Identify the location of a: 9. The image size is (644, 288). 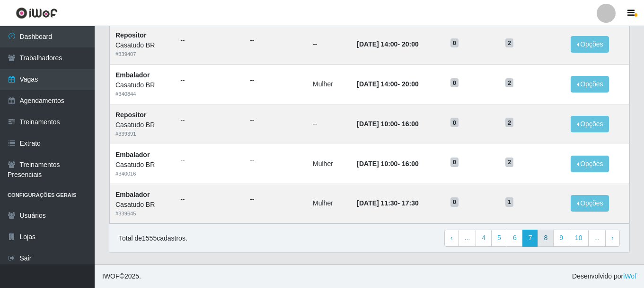
(561, 238).